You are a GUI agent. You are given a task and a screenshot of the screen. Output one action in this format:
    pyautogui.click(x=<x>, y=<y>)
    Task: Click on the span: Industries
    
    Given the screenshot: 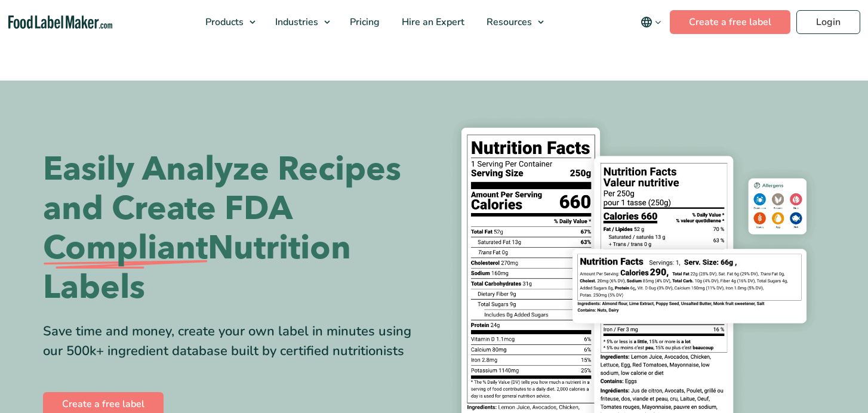 What is the action you would take?
    pyautogui.click(x=295, y=22)
    